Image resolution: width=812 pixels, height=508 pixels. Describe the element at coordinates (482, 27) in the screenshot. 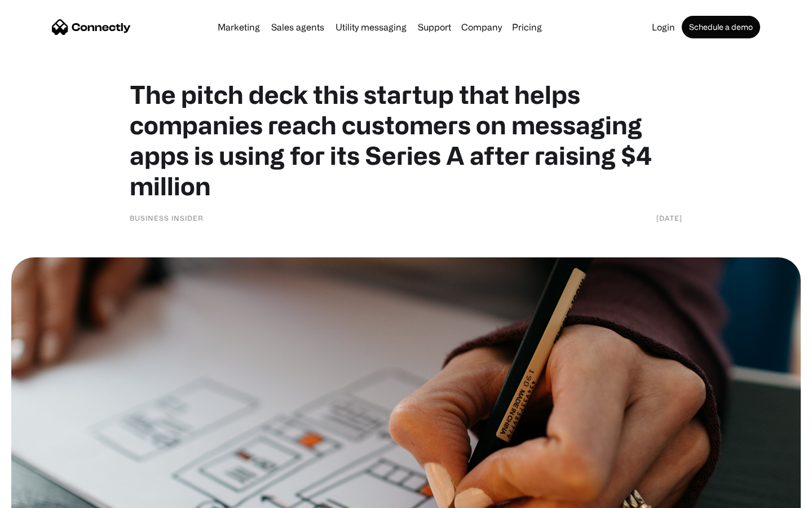

I see `div: Company` at that location.